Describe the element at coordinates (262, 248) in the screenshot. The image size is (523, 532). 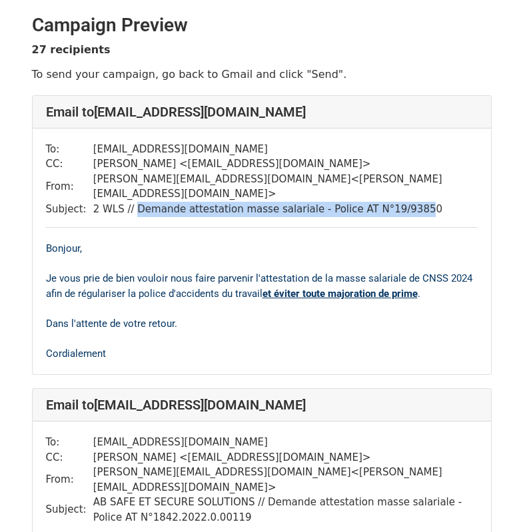
I see `div: Bonjour,` at that location.